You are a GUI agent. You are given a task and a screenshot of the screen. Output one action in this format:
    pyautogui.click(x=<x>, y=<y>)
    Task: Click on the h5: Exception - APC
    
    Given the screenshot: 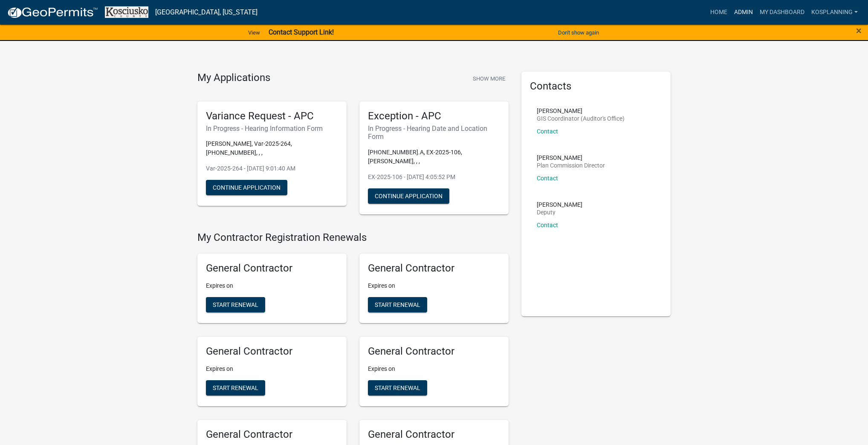 What is the action you would take?
    pyautogui.click(x=434, y=116)
    